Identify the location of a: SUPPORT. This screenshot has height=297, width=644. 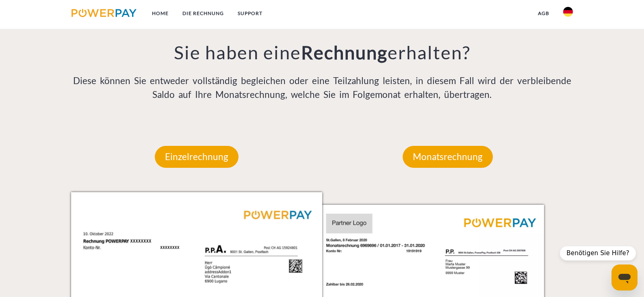
(250, 14).